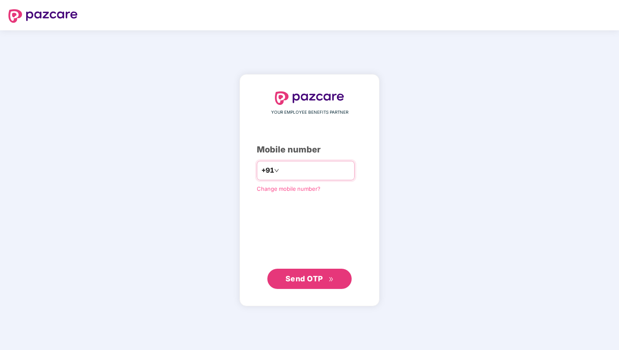 The image size is (619, 350). Describe the element at coordinates (288, 189) in the screenshot. I see `a: Change mobile number?` at that location.